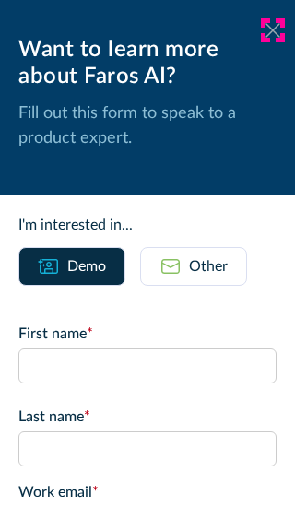 The height and width of the screenshot is (507, 295). I want to click on label: Last name, so click(148, 417).